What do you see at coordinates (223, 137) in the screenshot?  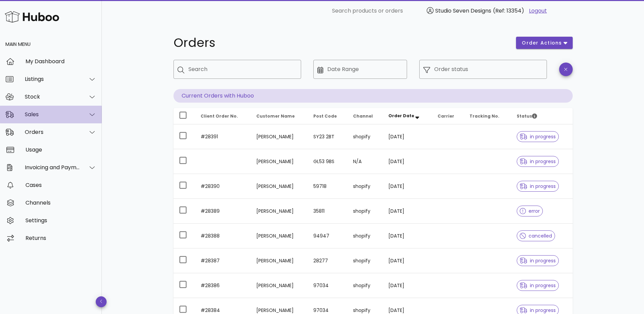 I see `td: #28391` at bounding box center [223, 137].